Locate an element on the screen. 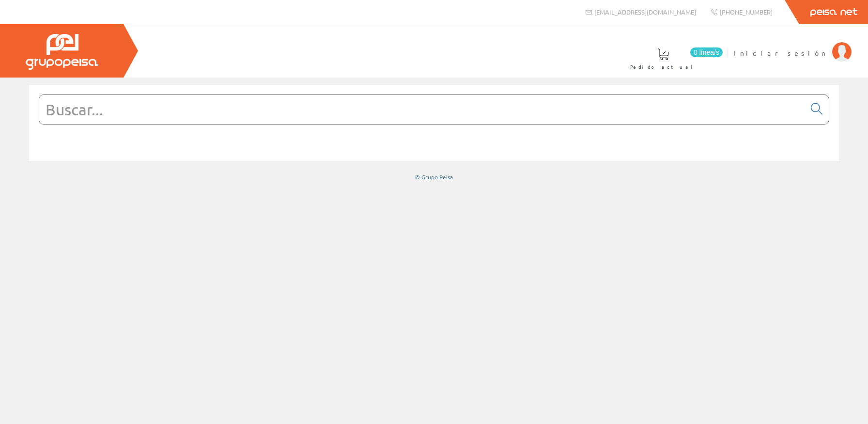 The height and width of the screenshot is (424, 868). input: Buscar... is located at coordinates (422, 109).